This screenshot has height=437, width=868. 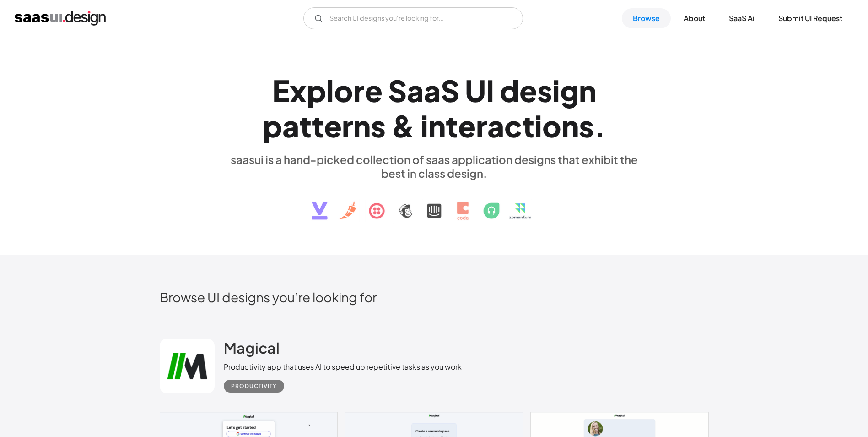 I want to click on div: U, so click(x=475, y=90).